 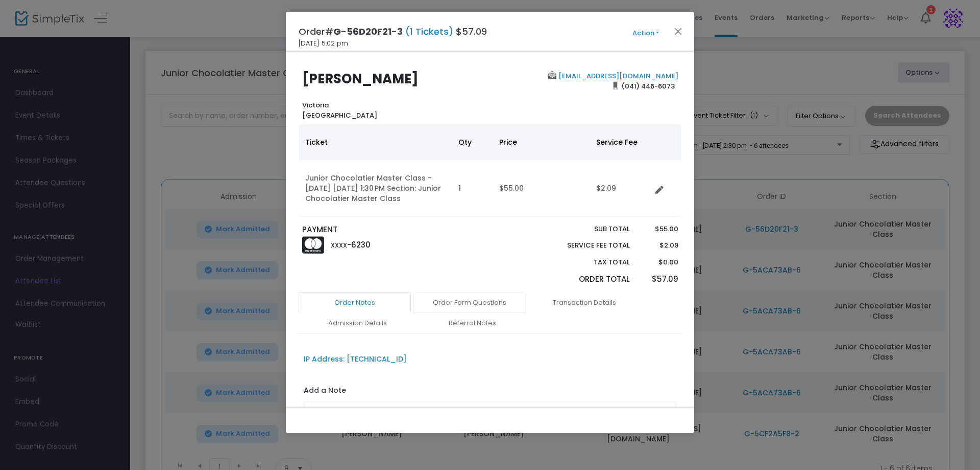 I want to click on a: Referral Notes, so click(x=473, y=323).